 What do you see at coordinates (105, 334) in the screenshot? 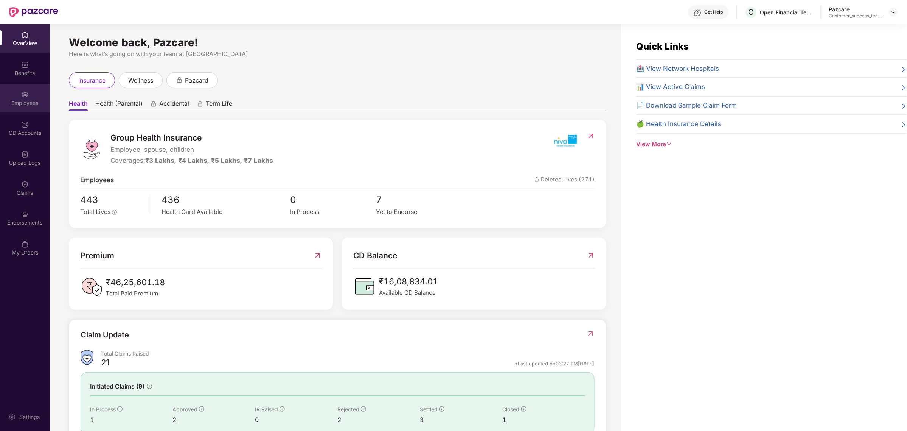
I see `div: Claim Update` at bounding box center [105, 334].